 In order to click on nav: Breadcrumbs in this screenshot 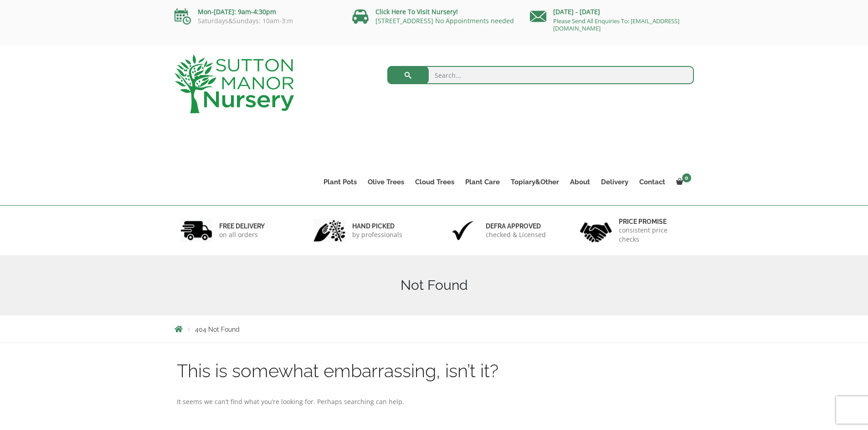, I will do `click(434, 329)`.